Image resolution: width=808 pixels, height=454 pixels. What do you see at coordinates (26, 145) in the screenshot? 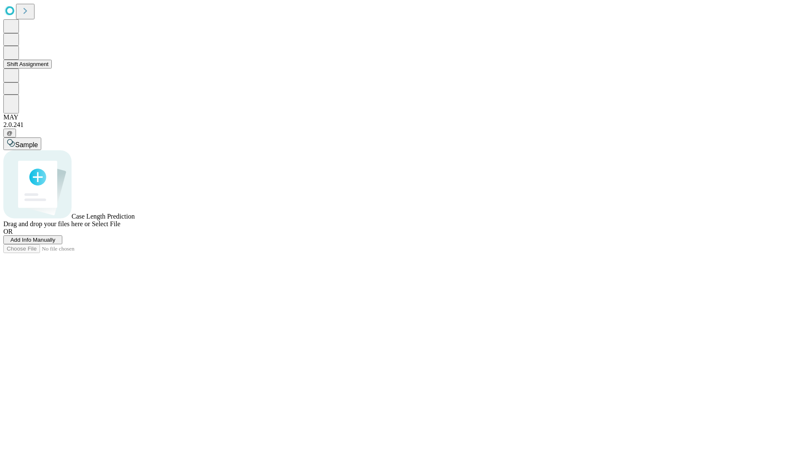
I see `span: Sample` at bounding box center [26, 145].